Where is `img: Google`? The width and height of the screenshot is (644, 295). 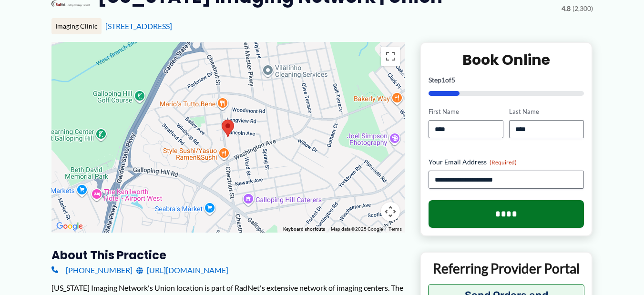
img: Google is located at coordinates (70, 226).